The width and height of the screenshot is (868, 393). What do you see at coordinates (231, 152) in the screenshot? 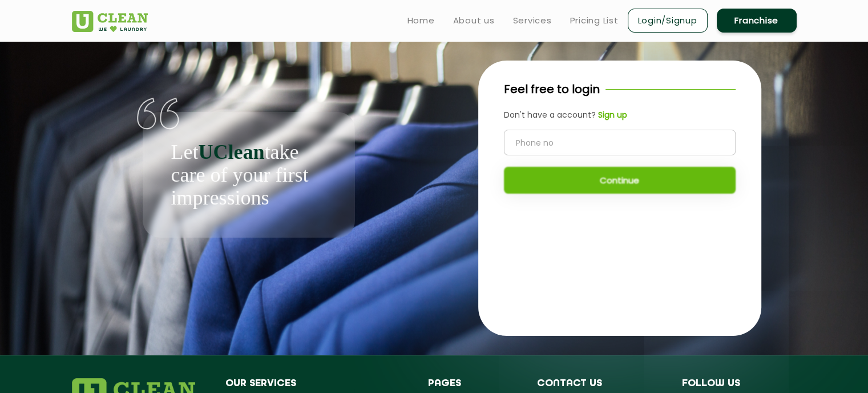
I see `b: UClean` at bounding box center [231, 152].